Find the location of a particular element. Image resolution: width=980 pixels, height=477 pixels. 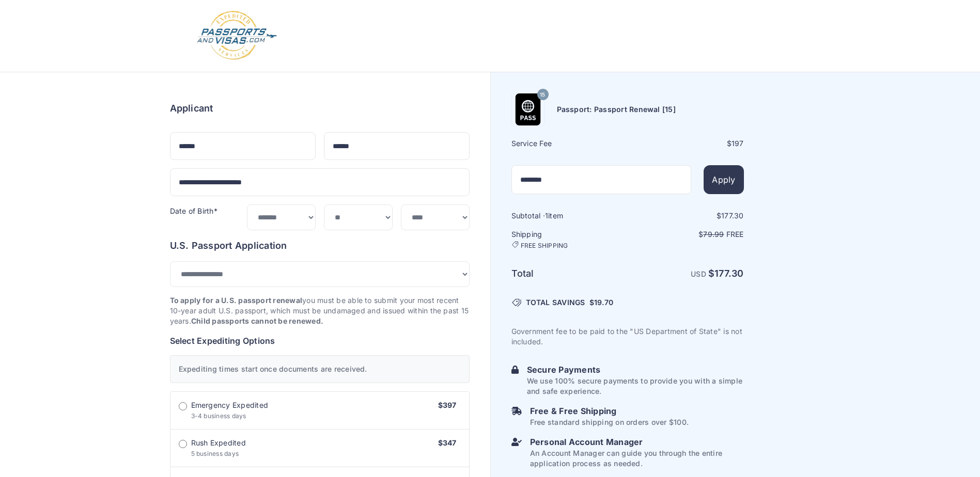

img: Product Name is located at coordinates (528, 109).